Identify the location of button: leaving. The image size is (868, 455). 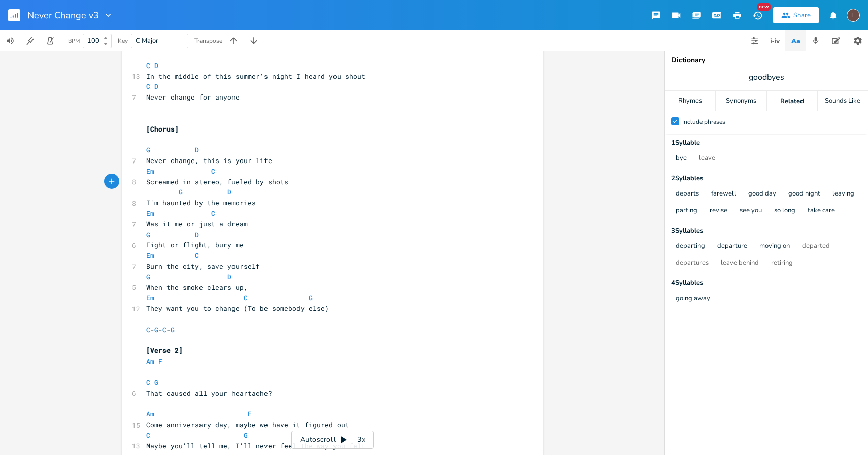
(844, 194).